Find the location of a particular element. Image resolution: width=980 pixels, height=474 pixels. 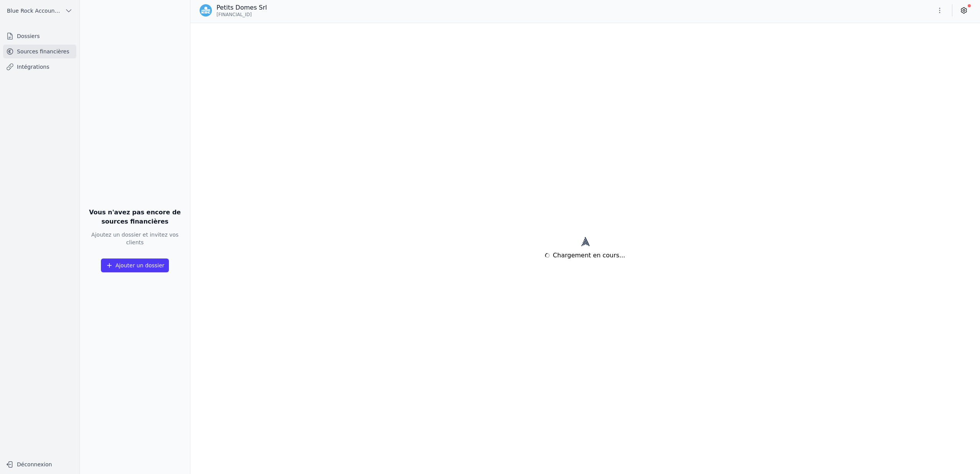

a: Sources financières is located at coordinates (40, 52).